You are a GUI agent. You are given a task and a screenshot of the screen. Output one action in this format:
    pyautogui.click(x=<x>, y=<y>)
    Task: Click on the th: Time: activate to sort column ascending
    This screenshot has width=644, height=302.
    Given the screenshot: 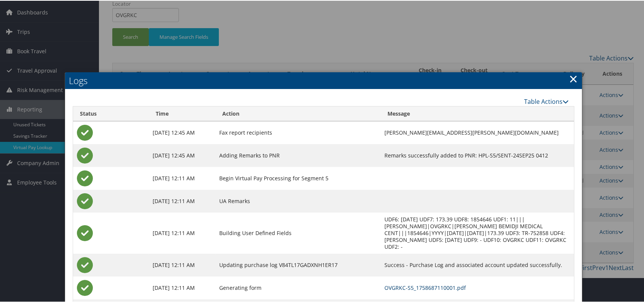 What is the action you would take?
    pyautogui.click(x=182, y=113)
    